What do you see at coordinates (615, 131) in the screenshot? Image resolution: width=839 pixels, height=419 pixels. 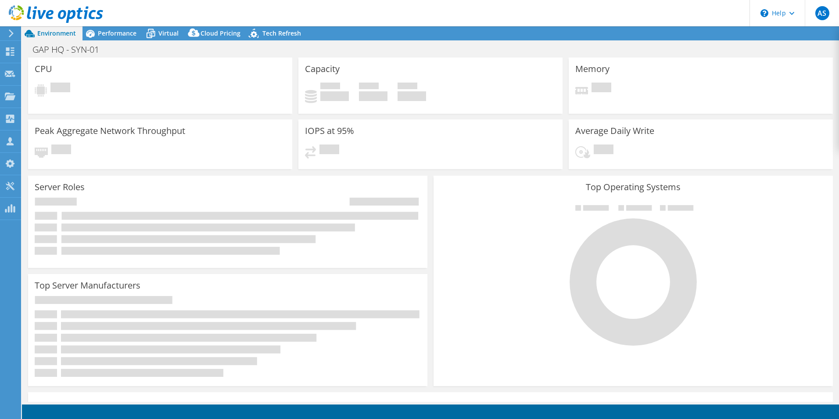 I see `h3: Average Daily Write` at bounding box center [615, 131].